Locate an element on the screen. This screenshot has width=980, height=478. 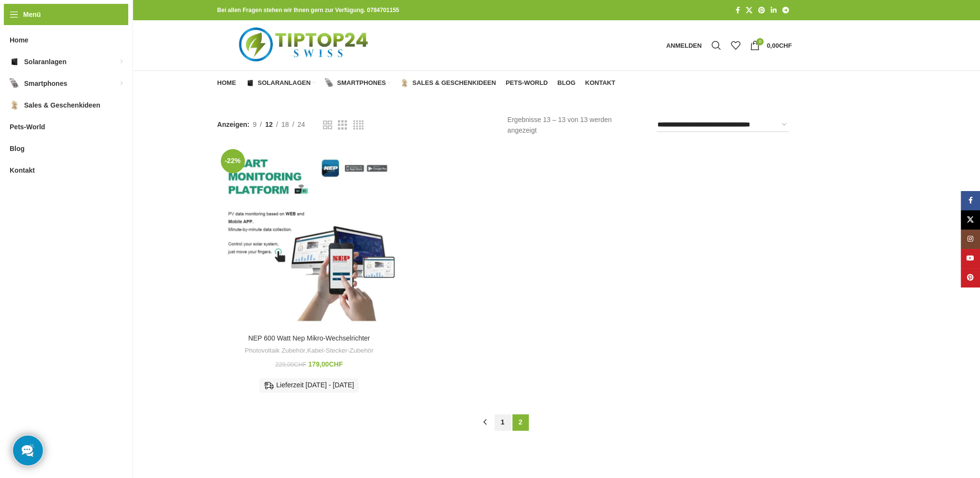
a: 12 is located at coordinates (269, 124).